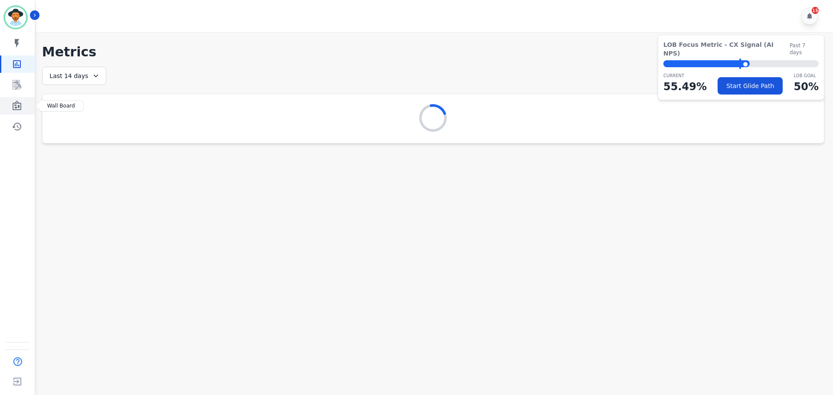 The image size is (833, 395). Describe the element at coordinates (16, 17) in the screenshot. I see `img: Bordered avatar` at that location.